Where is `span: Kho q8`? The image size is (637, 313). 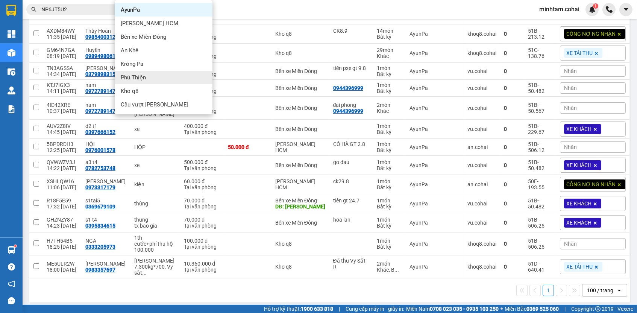
span: Kho q8 is located at coordinates (129, 91).